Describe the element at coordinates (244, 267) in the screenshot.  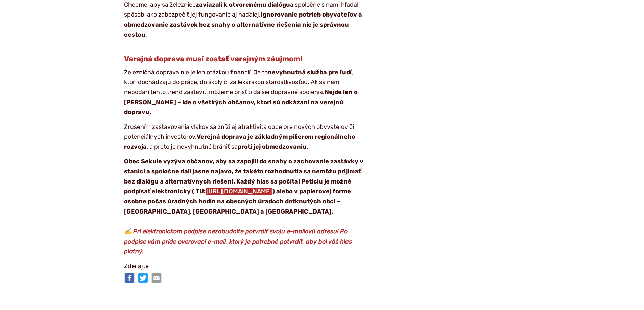
I see `p: Zdieľajte` at that location.